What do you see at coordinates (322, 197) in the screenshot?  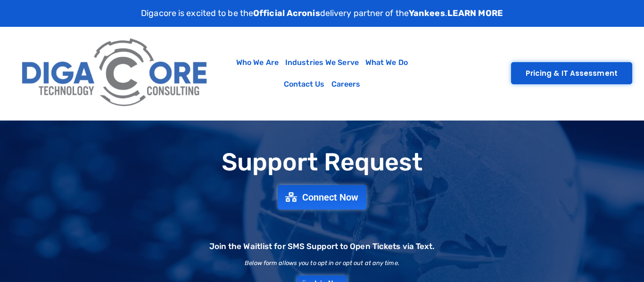 I see `a: Connect Now` at bounding box center [322, 197].